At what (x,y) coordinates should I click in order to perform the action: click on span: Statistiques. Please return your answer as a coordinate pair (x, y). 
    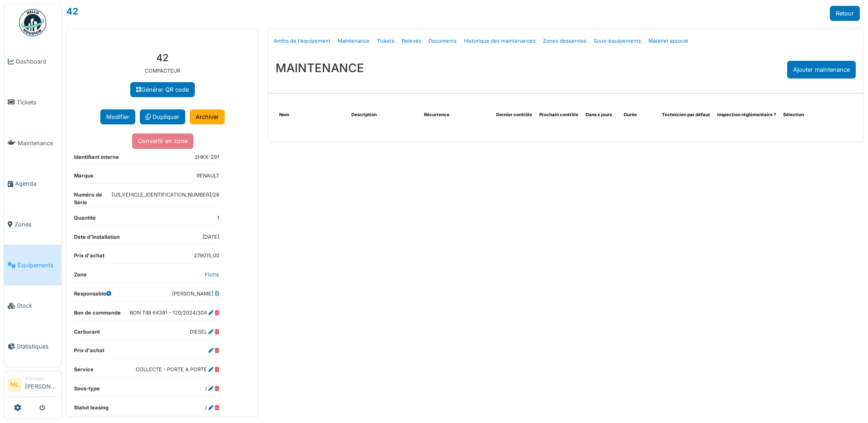
    Looking at the image, I should click on (38, 347).